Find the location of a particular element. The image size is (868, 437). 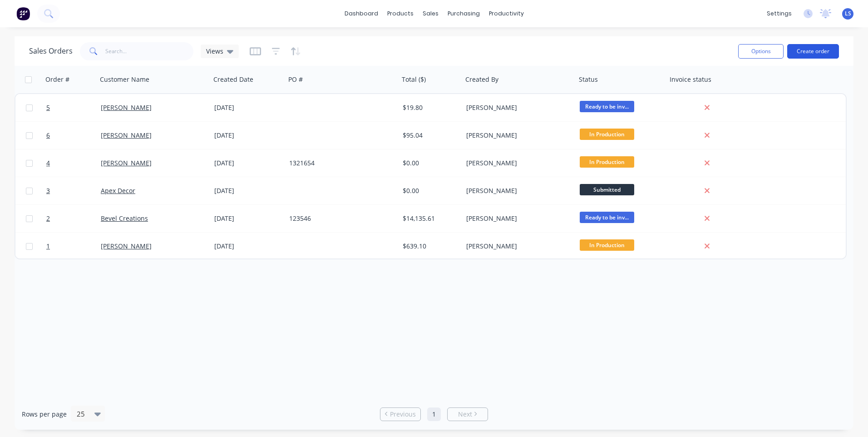

a: 1 is located at coordinates (74, 246).